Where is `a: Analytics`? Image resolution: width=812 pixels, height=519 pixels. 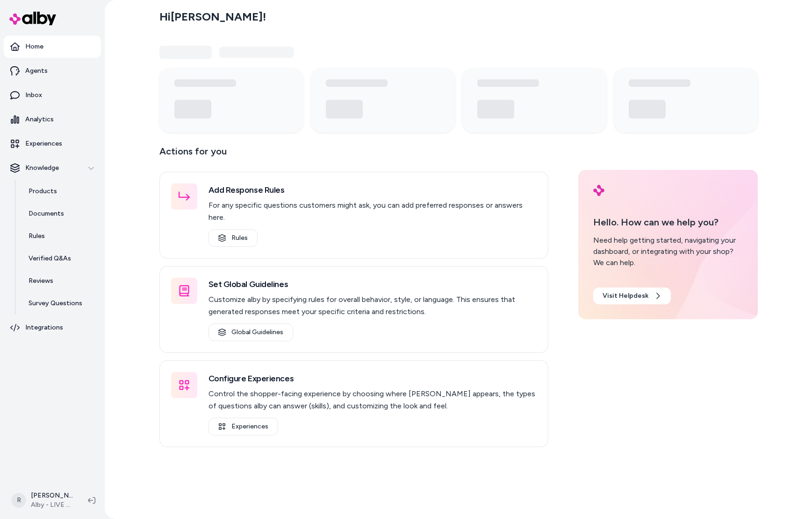 a: Analytics is located at coordinates (52, 120).